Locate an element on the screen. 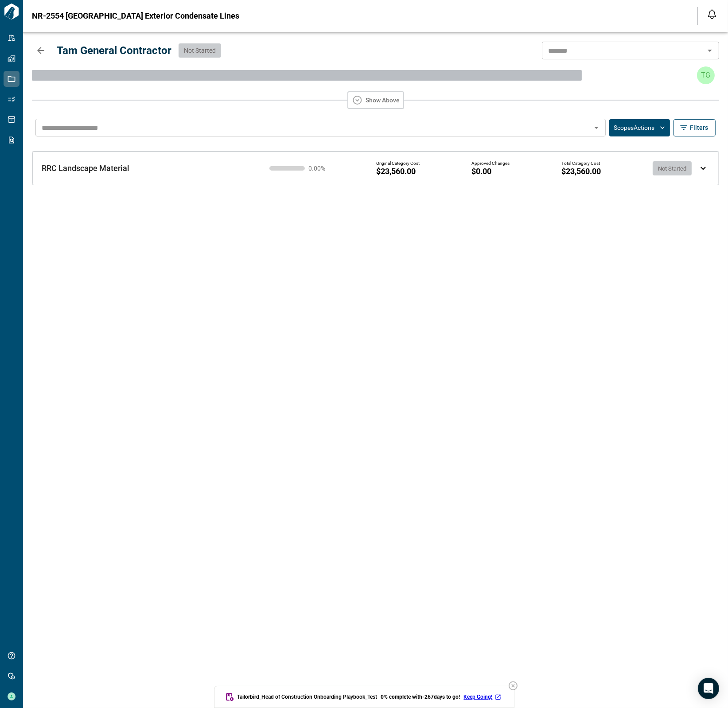 The width and height of the screenshot is (728, 708). span: RRC Landscape Material is located at coordinates (85, 168).